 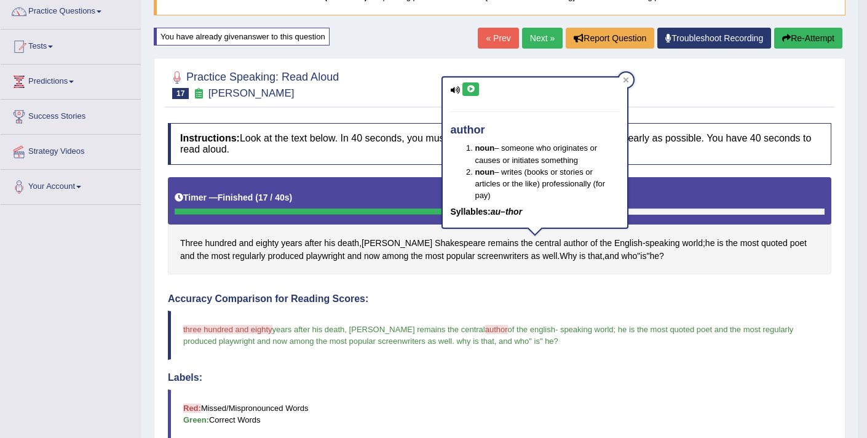 I want to click on li: – someone who originates or causes or initiates something, so click(x=547, y=154).